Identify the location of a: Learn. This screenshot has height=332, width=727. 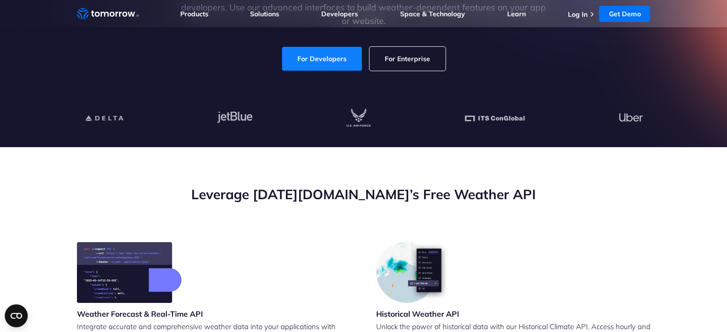
(516, 14).